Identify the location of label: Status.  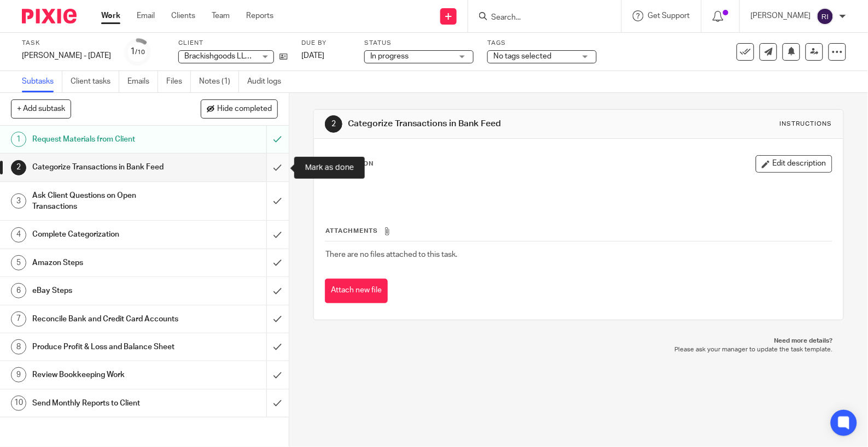
(419, 43).